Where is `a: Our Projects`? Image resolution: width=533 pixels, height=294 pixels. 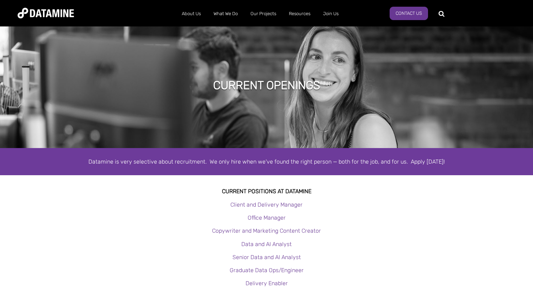 a: Our Projects is located at coordinates (263, 14).